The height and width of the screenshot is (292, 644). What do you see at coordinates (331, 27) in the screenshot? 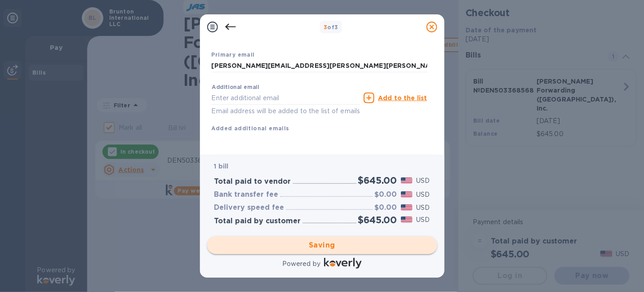
I see `b: of 3` at bounding box center [331, 27].